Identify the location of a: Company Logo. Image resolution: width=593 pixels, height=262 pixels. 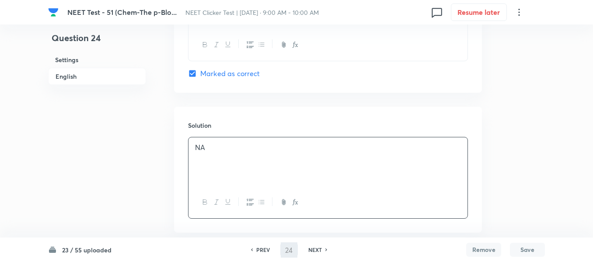
(54, 12).